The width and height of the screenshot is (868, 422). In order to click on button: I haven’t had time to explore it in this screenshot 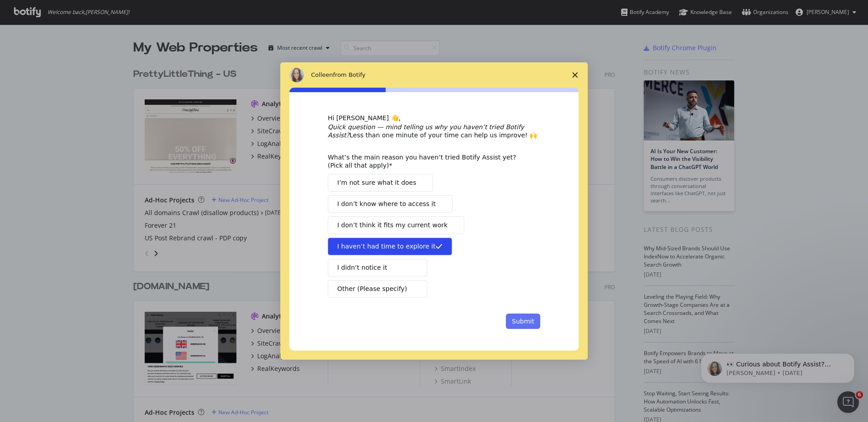, I will do `click(390, 246)`.